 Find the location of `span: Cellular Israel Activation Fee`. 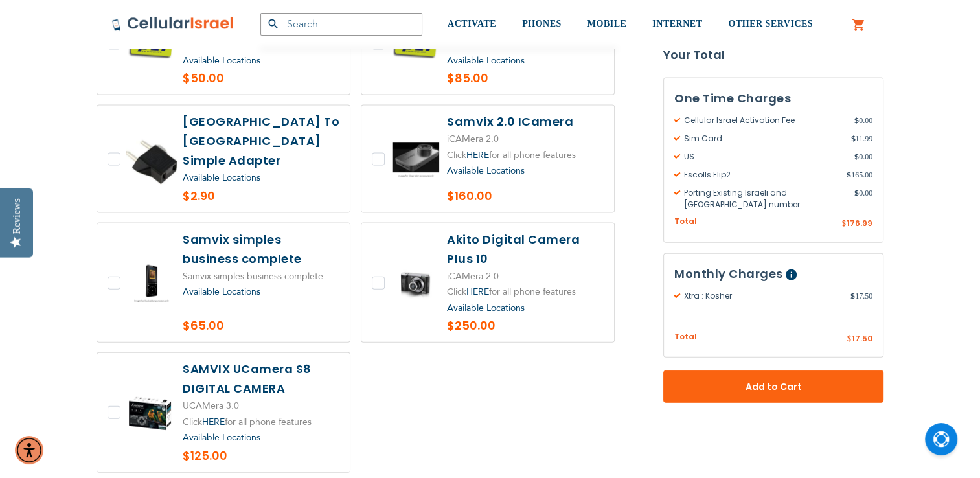

span: Cellular Israel Activation Fee is located at coordinates (764, 121).